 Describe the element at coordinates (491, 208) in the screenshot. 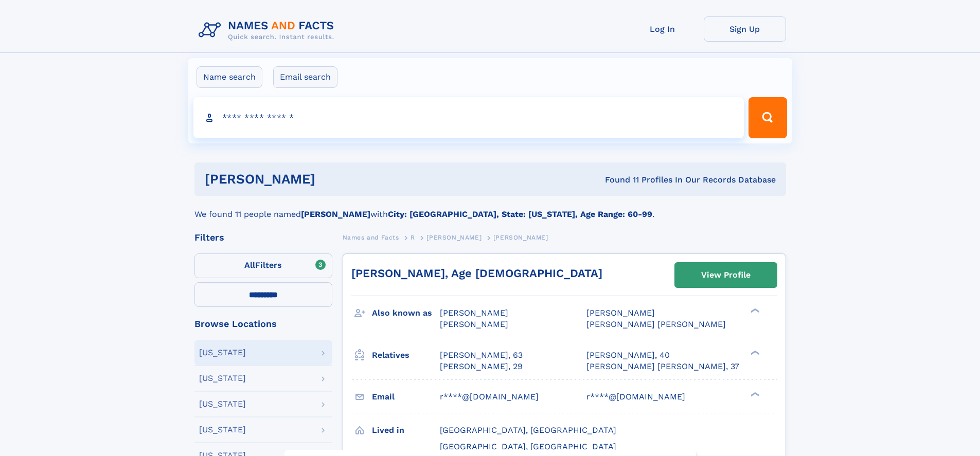

I see `div: We found 11 people named with .` at that location.